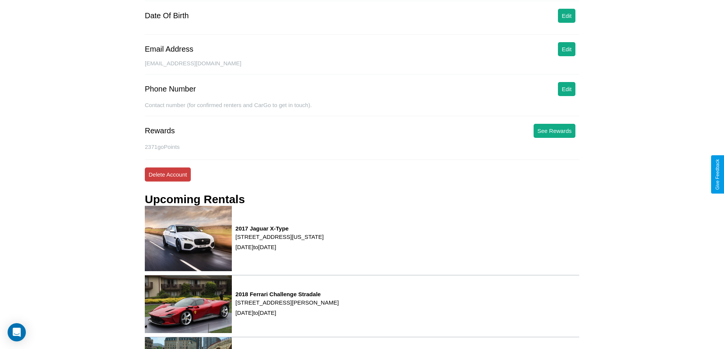  Describe the element at coordinates (169, 49) in the screenshot. I see `div: Email Address` at that location.